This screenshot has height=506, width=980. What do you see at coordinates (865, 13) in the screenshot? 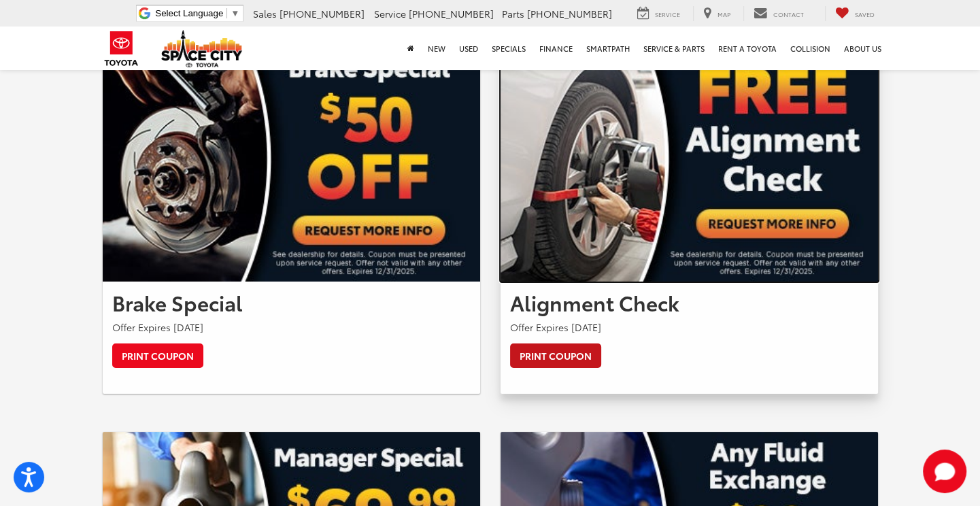
I see `span: Saved` at bounding box center [865, 13].